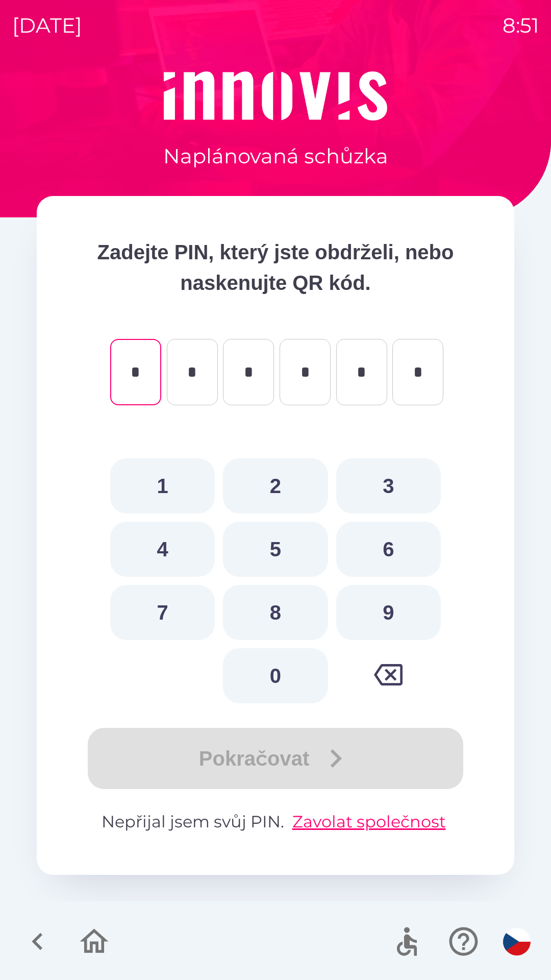 This screenshot has height=980, width=551. I want to click on p: Nepřijal jsem svůj PIN., so click(276, 822).